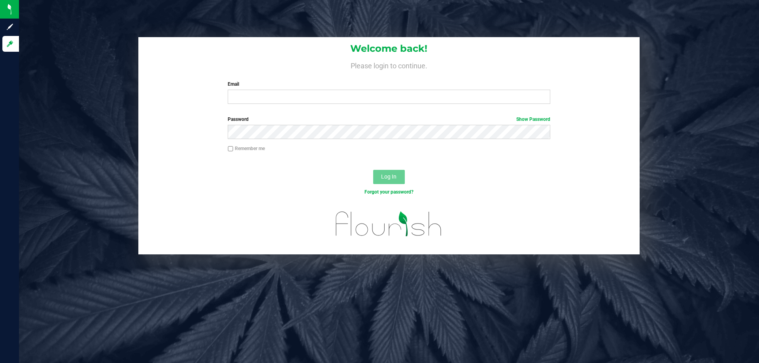 The image size is (759, 363). What do you see at coordinates (389, 177) in the screenshot?
I see `button: Log In` at bounding box center [389, 177].